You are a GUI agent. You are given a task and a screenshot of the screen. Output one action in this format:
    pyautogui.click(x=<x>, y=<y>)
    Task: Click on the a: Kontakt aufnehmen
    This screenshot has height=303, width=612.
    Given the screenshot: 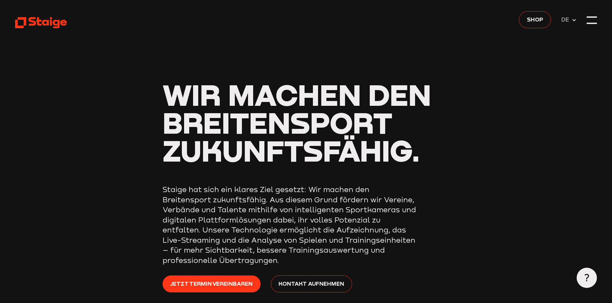 What is the action you would take?
    pyautogui.click(x=311, y=284)
    